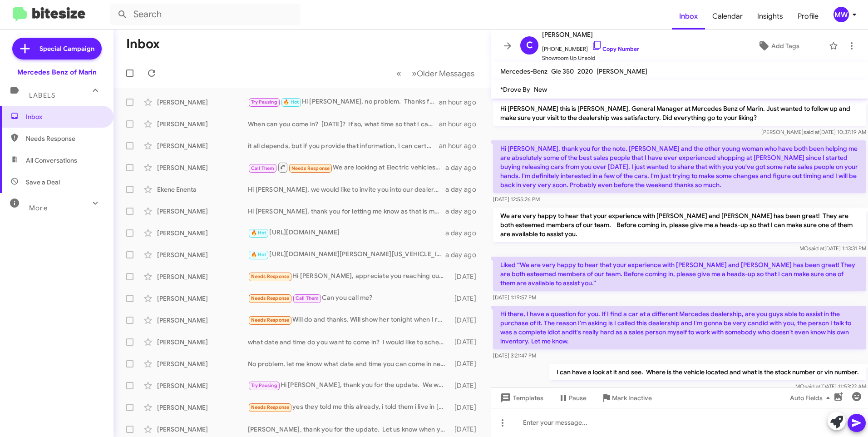 This screenshot has height=437, width=868. What do you see at coordinates (203, 190) in the screenshot?
I see `div: Ekene Enenta` at bounding box center [203, 190].